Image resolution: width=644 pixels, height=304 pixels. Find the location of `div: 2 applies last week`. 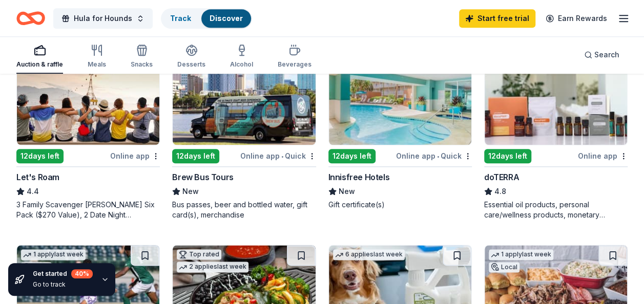

div: 2 applies last week is located at coordinates (212, 266).